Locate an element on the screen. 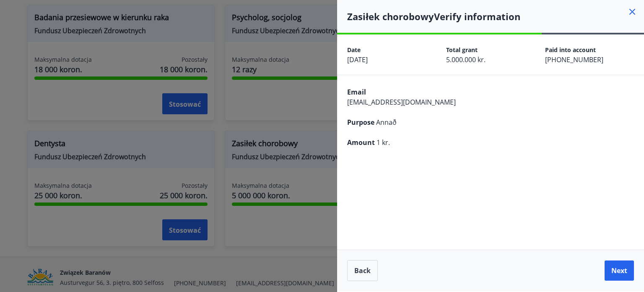 This screenshot has width=644, height=292. span: Purpose is located at coordinates (361, 122).